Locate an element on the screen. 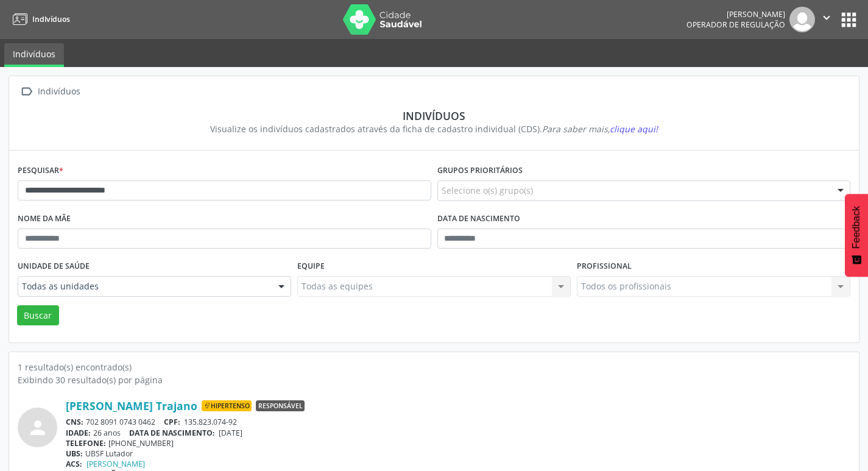 This screenshot has width=868, height=471. label: Grupos prioritários is located at coordinates (481, 171).